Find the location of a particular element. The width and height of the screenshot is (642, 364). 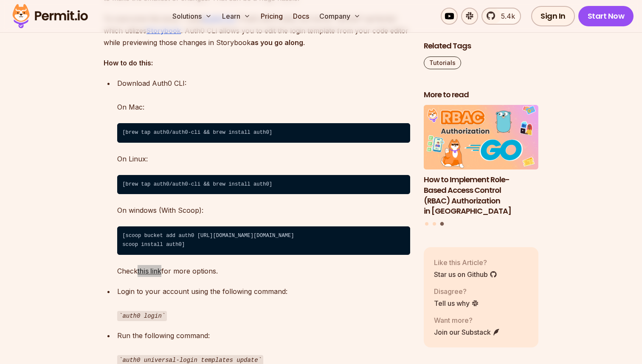

p: Disagree? is located at coordinates (457, 291).